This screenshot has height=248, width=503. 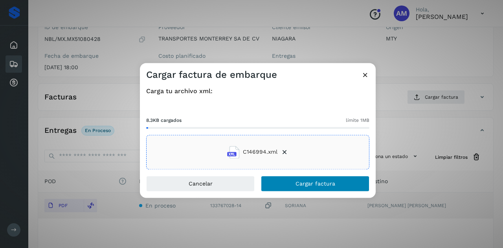 What do you see at coordinates (315, 184) in the screenshot?
I see `button: Cargar factura` at bounding box center [315, 184].